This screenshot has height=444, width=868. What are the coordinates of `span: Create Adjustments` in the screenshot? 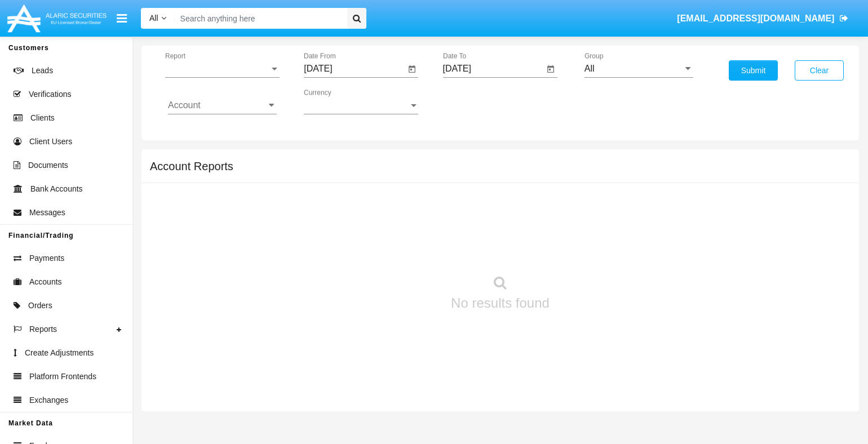 It's located at (59, 353).